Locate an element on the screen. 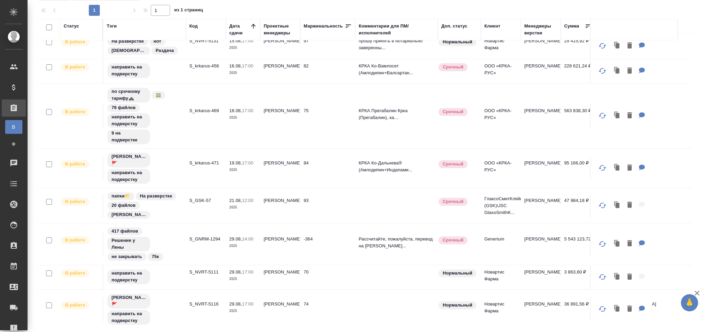  a: В is located at coordinates (14, 127).